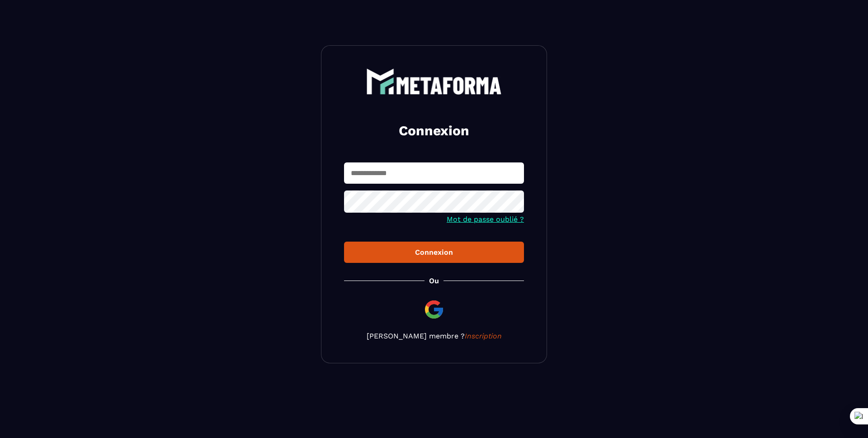 The image size is (868, 438). I want to click on img: google, so click(434, 309).